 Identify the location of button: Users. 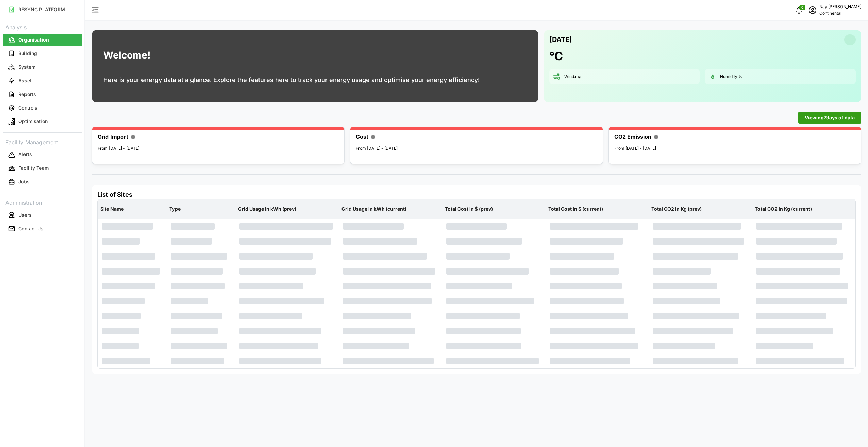
(42, 215).